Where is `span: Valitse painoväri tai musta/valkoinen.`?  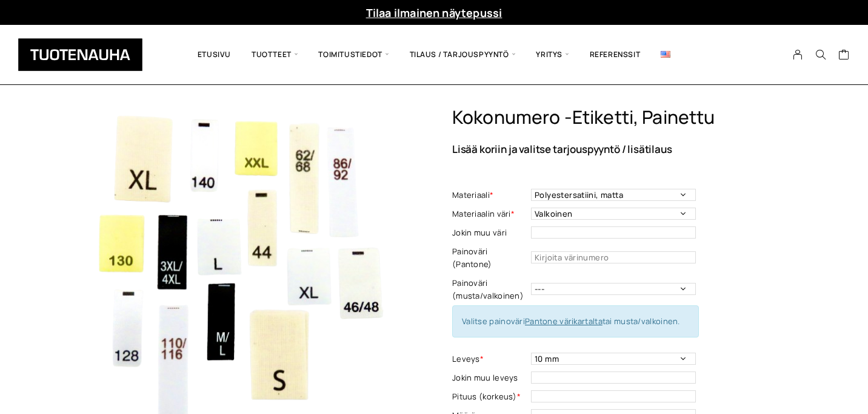 span: Valitse painoväri tai musta/valkoinen. is located at coordinates (571, 321).